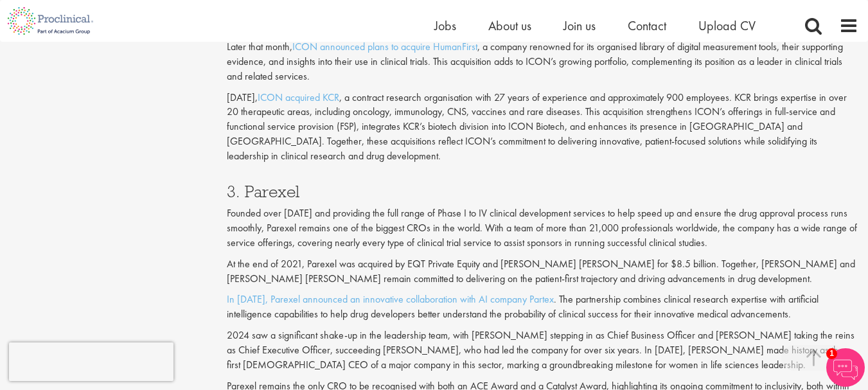 This screenshot has width=868, height=390. What do you see at coordinates (510, 25) in the screenshot?
I see `a: About us` at bounding box center [510, 25].